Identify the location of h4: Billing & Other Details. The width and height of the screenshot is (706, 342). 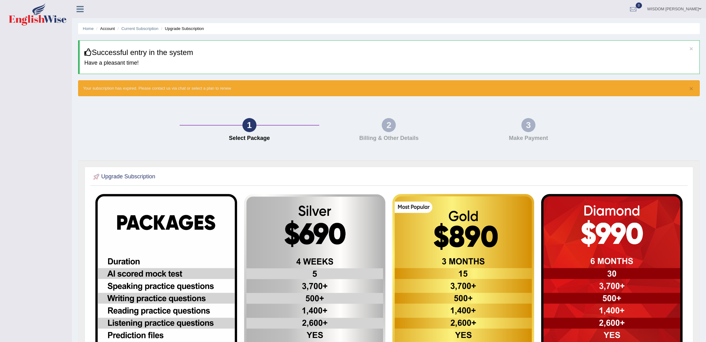
(389, 138).